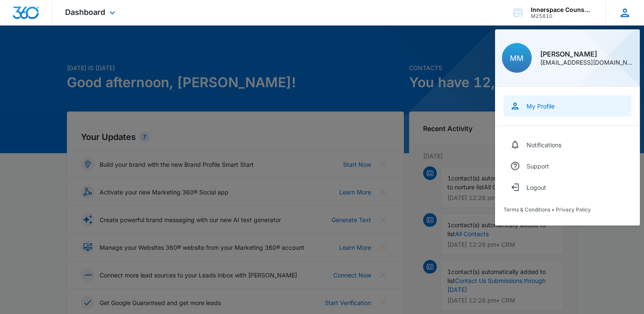 The height and width of the screenshot is (314, 644). Describe the element at coordinates (527, 209) in the screenshot. I see `a: Terms & Conditions` at that location.